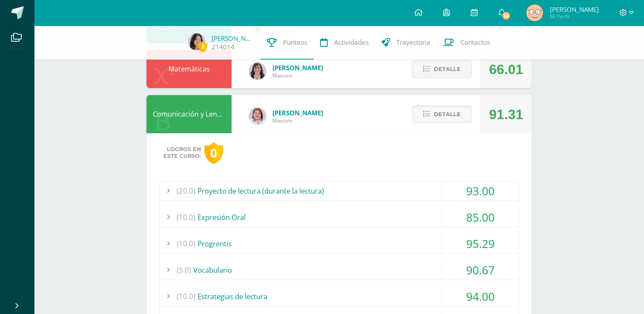 This screenshot has width=644, height=314. What do you see at coordinates (186, 191) in the screenshot?
I see `span: (20.0)` at bounding box center [186, 191].